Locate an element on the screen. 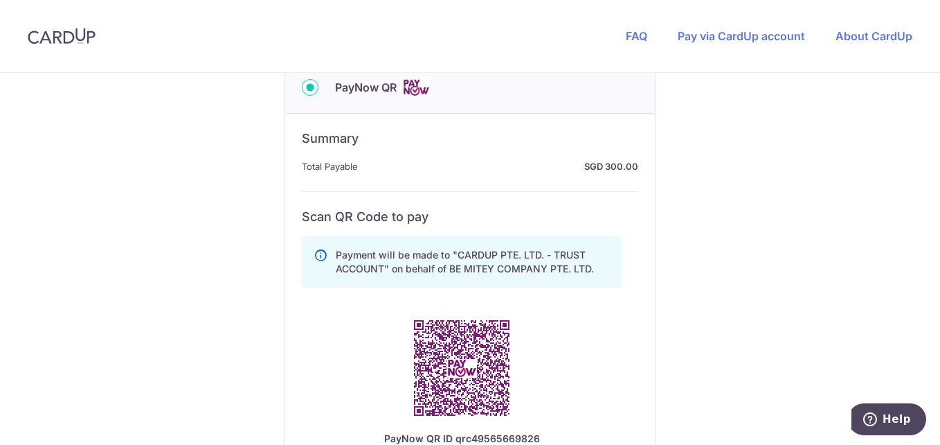 Image resolution: width=940 pixels, height=445 pixels. span: qrc49565669826 is located at coordinates (498, 438).